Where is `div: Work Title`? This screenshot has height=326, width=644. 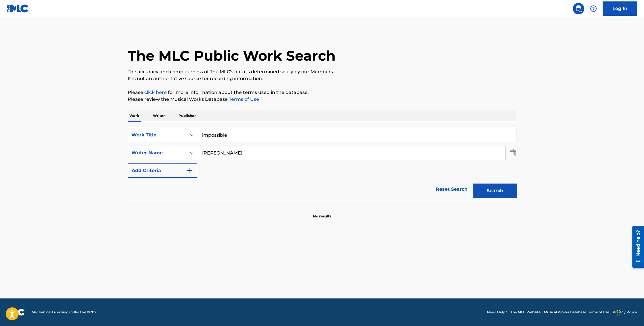
div: Work Title is located at coordinates (157, 135).